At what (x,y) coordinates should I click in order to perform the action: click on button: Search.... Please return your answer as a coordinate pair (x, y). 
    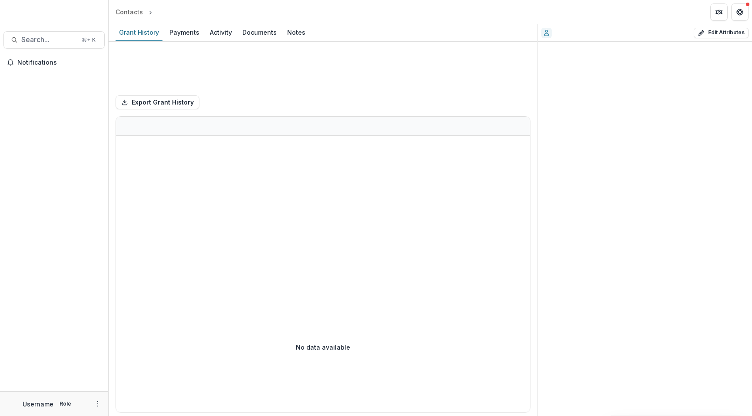
    Looking at the image, I should click on (54, 40).